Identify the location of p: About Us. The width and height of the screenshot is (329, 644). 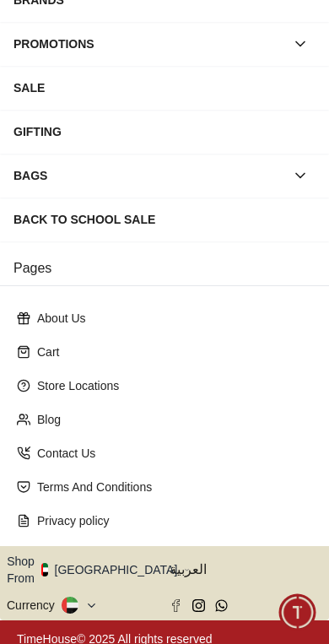
(172, 318).